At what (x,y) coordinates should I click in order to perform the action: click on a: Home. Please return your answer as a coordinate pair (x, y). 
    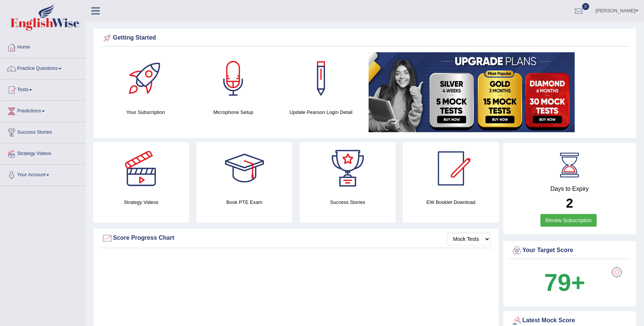
    Looking at the image, I should click on (43, 46).